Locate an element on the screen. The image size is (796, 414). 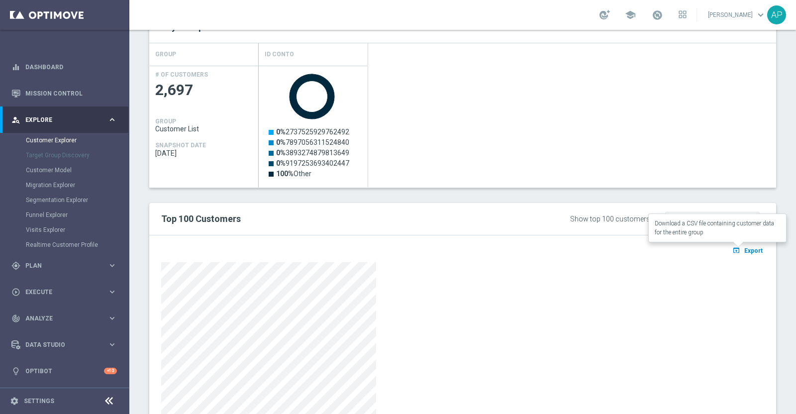
div: Realtime Customer Profile is located at coordinates (77, 245).